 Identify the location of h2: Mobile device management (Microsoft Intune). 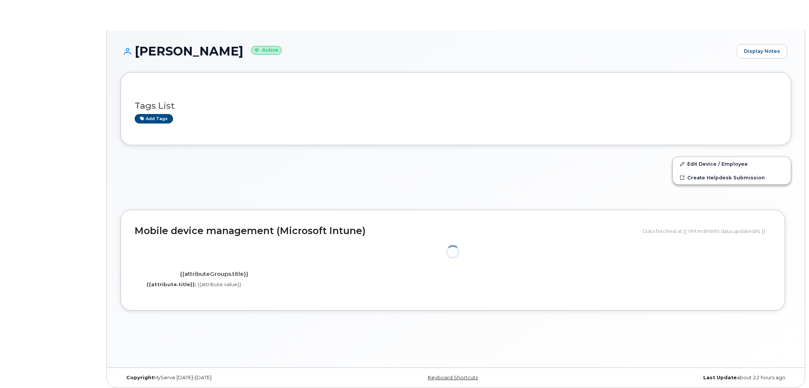
(386, 231).